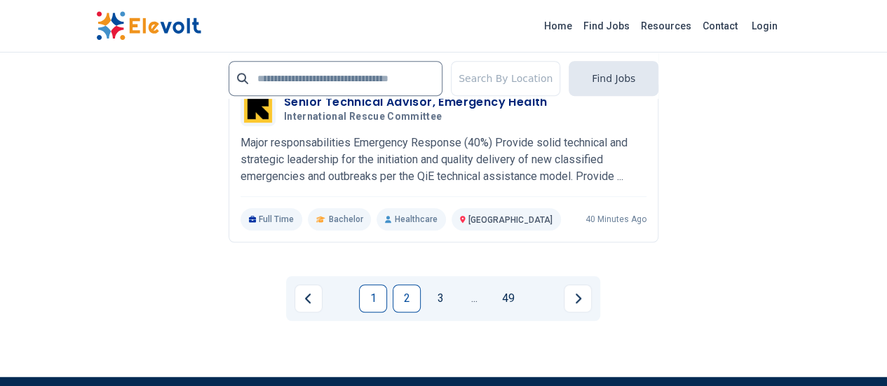 Image resolution: width=887 pixels, height=386 pixels. What do you see at coordinates (508, 299) in the screenshot?
I see `a: Page 49` at bounding box center [508, 299].